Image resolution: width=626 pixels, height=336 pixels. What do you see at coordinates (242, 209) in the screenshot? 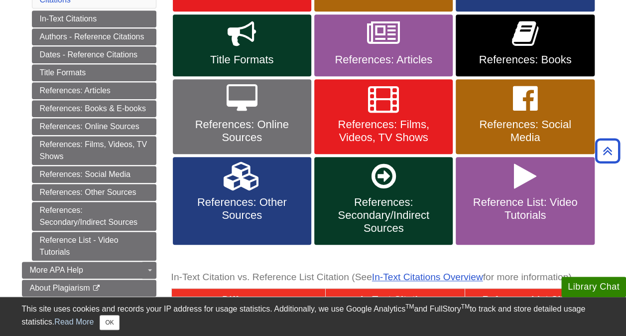
I see `span: References: Other Sources` at bounding box center [242, 209].